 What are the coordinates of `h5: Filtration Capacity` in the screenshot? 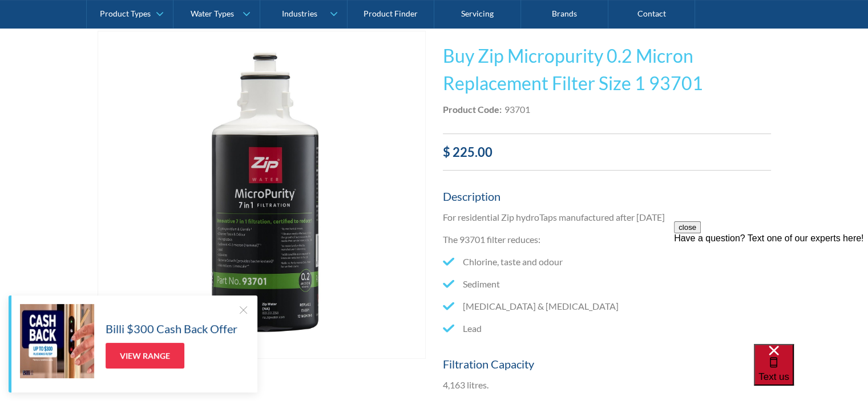 It's located at (607, 364).